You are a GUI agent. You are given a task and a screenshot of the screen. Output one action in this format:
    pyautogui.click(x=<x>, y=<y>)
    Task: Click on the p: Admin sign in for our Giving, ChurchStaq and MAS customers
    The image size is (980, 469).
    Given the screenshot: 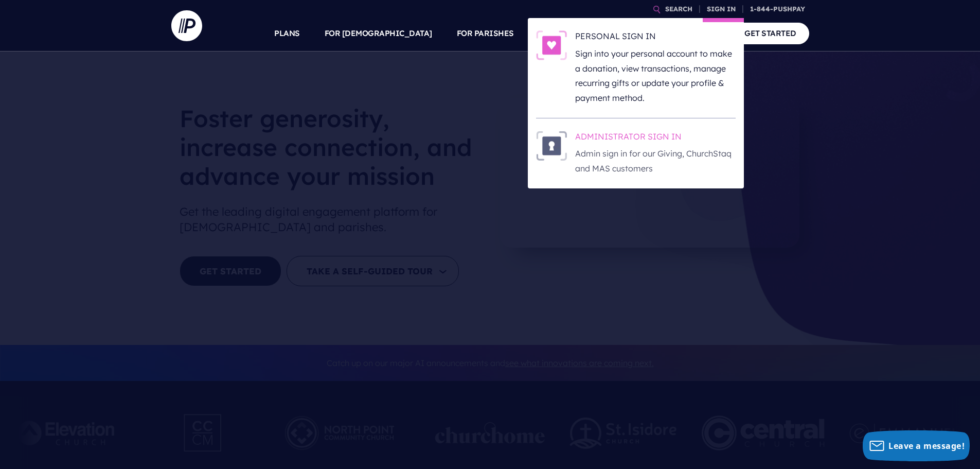 What is the action you would take?
    pyautogui.click(x=655, y=161)
    